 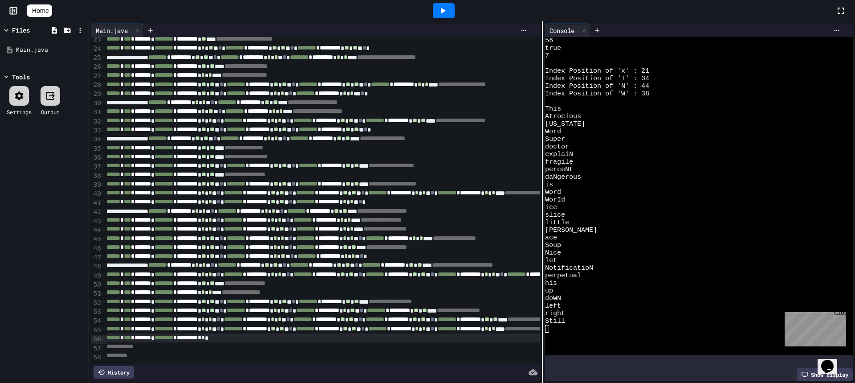 I want to click on span: 56, so click(x=549, y=41).